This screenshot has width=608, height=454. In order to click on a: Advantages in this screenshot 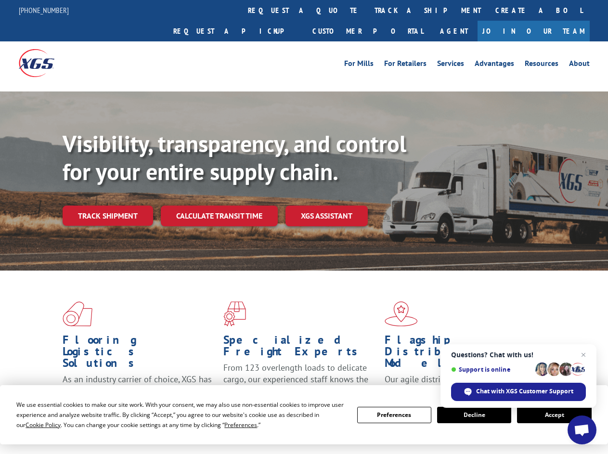, I will do `click(494, 65)`.